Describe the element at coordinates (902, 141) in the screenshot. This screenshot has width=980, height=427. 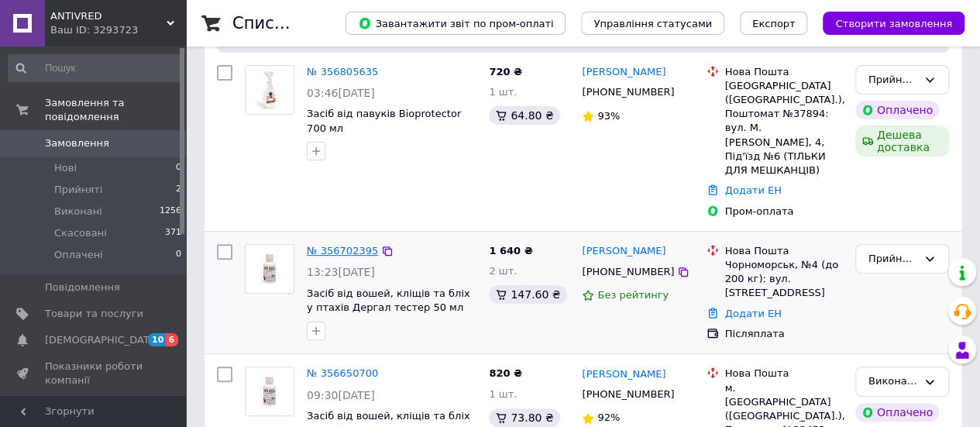
I see `div: Дешева доставка` at that location.